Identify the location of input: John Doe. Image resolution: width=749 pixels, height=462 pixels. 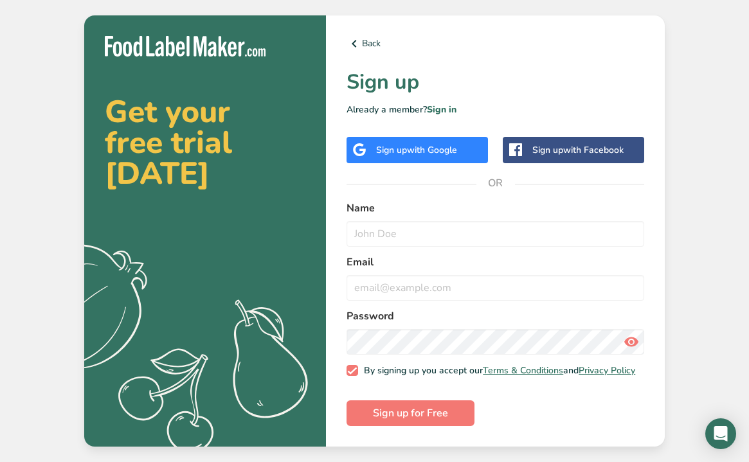
(495, 234).